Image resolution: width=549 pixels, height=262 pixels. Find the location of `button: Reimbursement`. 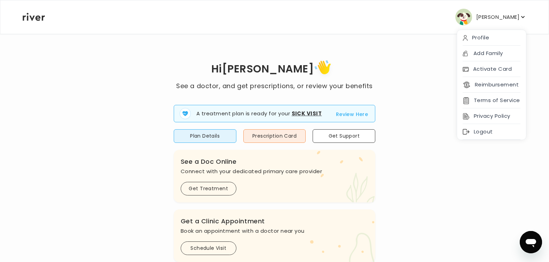

button: Reimbursement is located at coordinates (491, 85).